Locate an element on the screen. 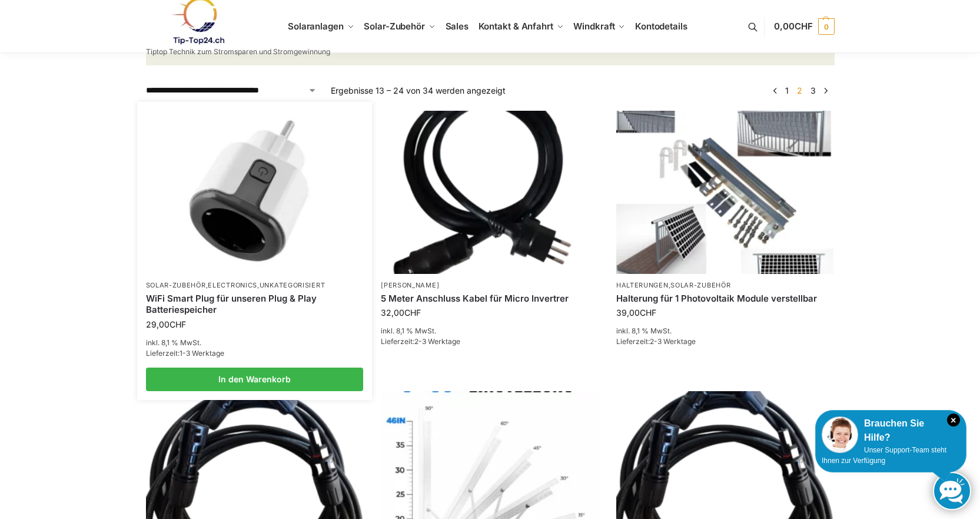 This screenshot has width=980, height=519. span: 0,00 is located at coordinates (793, 26).